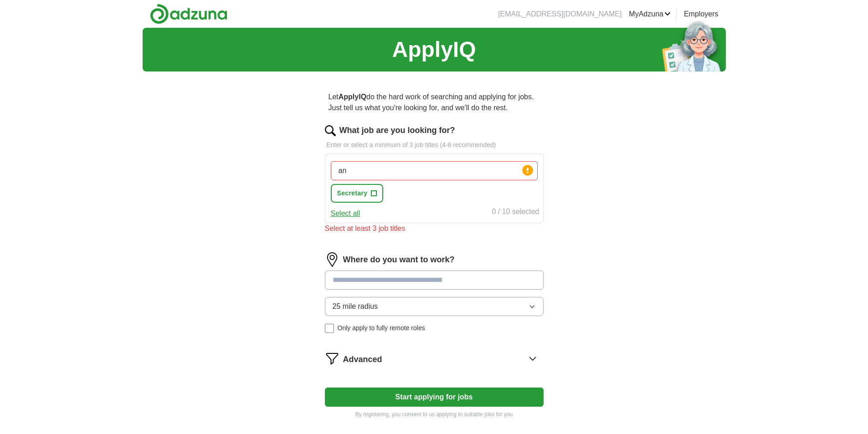 The image size is (868, 434). Describe the element at coordinates (434, 50) in the screenshot. I see `h1: ApplyIQ` at that location.